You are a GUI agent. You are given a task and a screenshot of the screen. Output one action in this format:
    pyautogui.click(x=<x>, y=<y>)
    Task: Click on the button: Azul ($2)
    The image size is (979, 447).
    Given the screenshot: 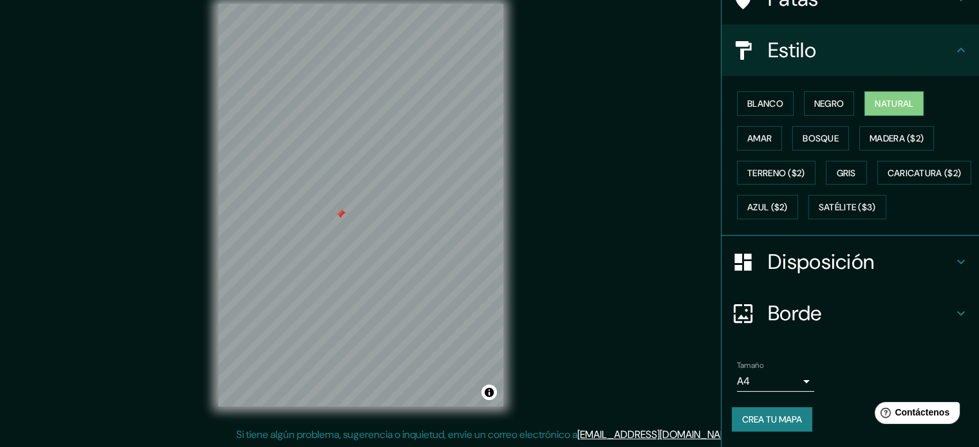 What is the action you would take?
    pyautogui.click(x=767, y=207)
    